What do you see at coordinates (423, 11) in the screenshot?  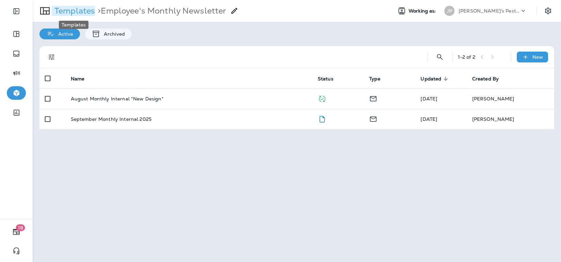 I see `span: Working as:` at bounding box center [423, 11].